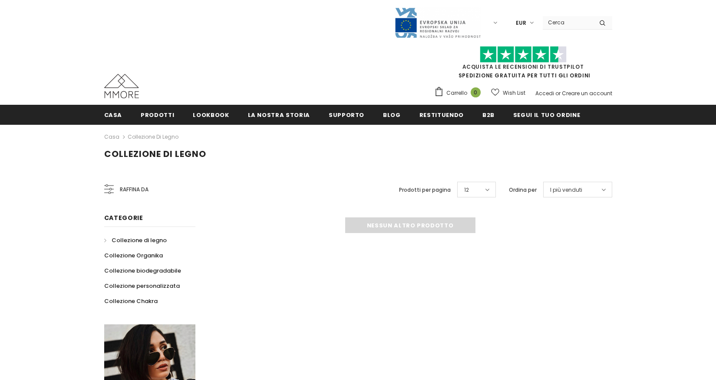 Image resolution: width=716 pixels, height=380 pixels. I want to click on span: Casa, so click(113, 115).